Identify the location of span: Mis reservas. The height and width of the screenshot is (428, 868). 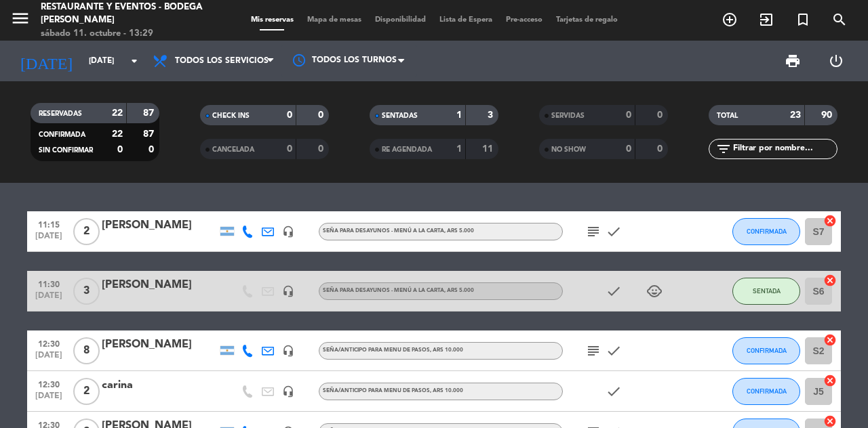
(272, 20).